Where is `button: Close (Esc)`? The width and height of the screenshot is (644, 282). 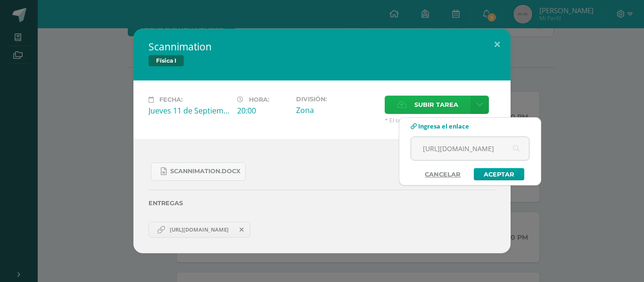 button: Close (Esc) is located at coordinates (497, 45).